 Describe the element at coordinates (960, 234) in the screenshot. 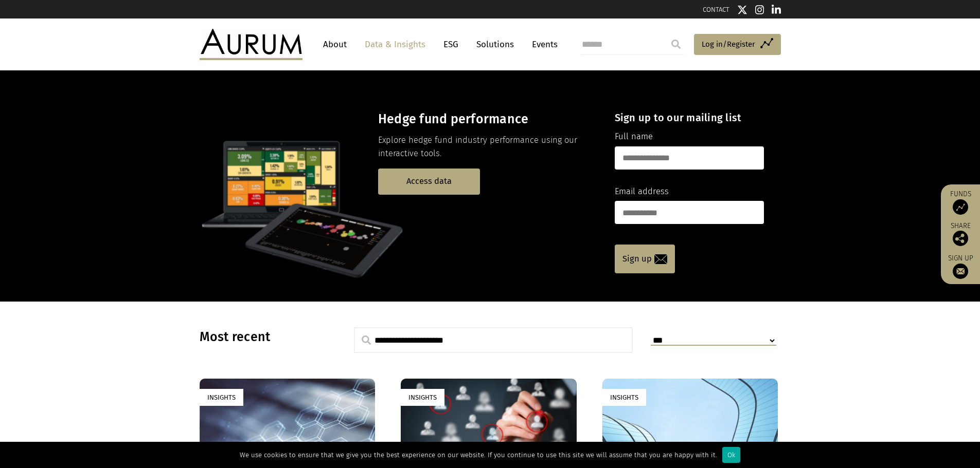

I see `div: Share` at that location.